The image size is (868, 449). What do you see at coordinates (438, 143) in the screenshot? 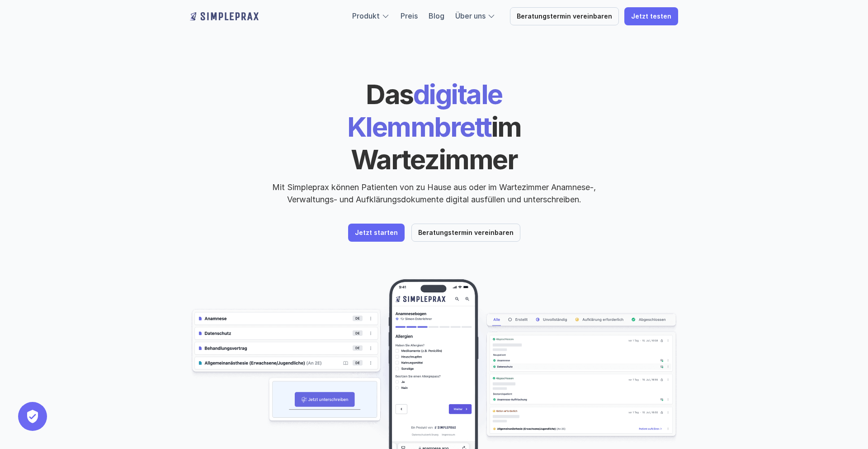
I see `span: im Wartezimmer` at bounding box center [438, 143].